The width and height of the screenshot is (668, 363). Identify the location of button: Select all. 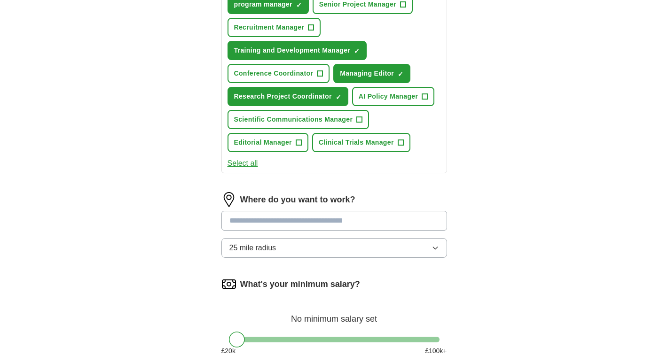
(243, 164).